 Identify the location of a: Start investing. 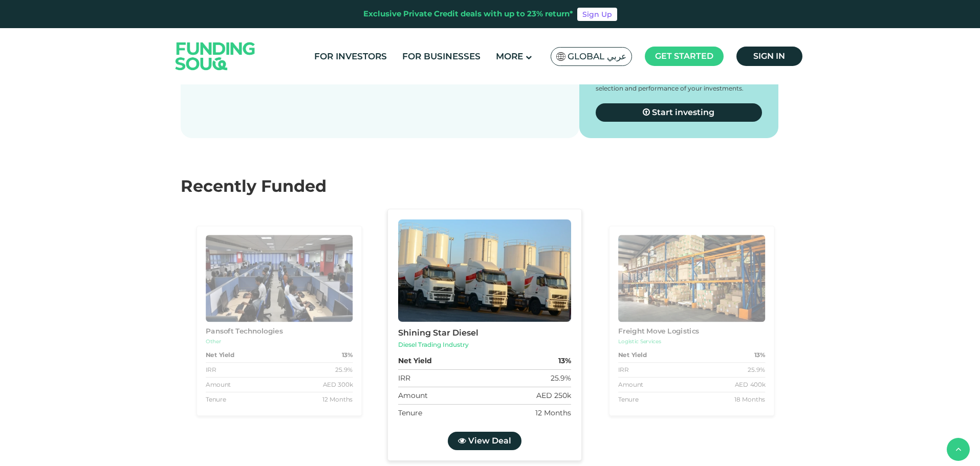
(679, 113).